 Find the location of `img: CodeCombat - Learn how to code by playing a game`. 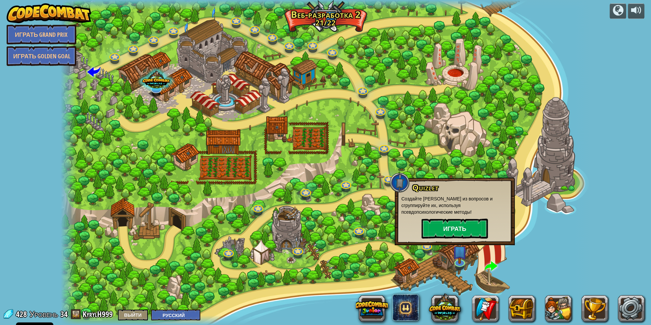

img: CodeCombat - Learn how to code by playing a game is located at coordinates (49, 13).